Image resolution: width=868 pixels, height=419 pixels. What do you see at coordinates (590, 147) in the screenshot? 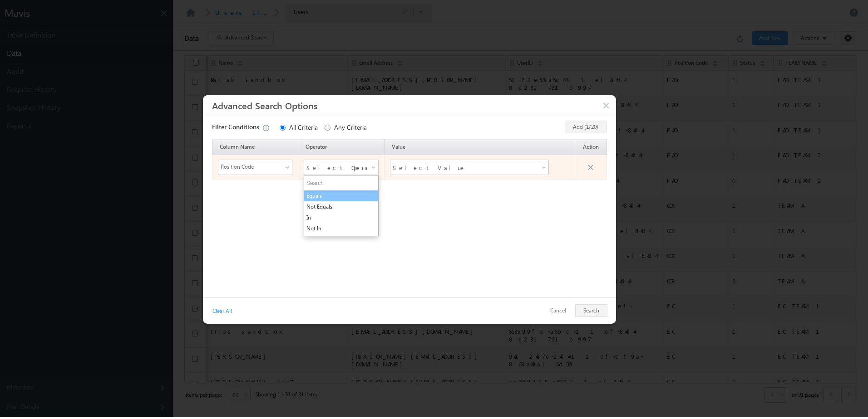
I see `span: Action` at bounding box center [590, 147].